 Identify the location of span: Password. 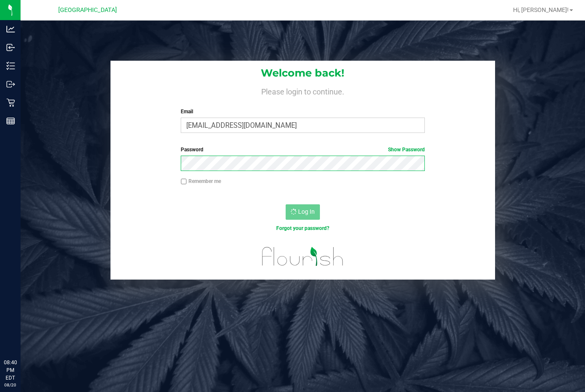
(192, 150).